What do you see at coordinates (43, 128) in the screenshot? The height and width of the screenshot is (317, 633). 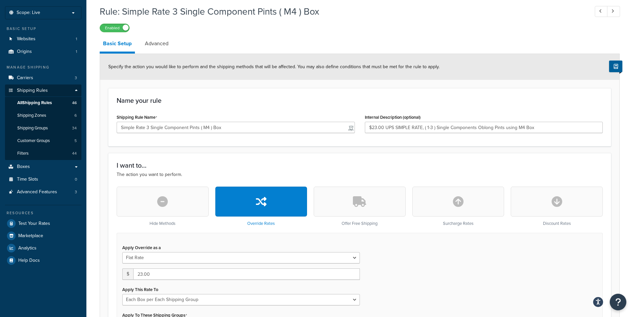 I see `a: Shipping Groups34` at bounding box center [43, 128].